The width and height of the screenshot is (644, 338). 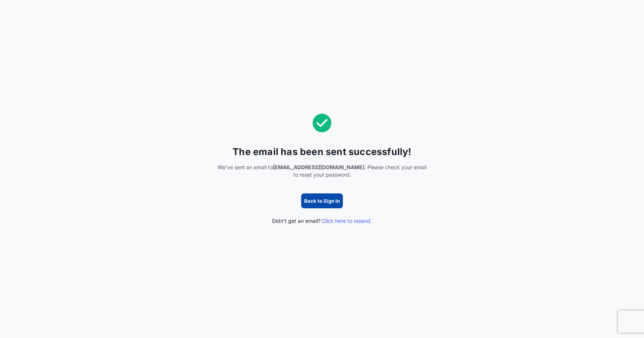 I want to click on span: The email has been sent successfully!, so click(x=322, y=152).